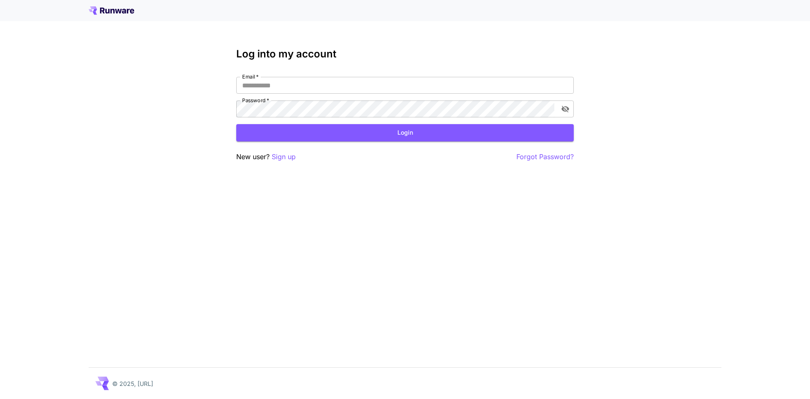 This screenshot has width=810, height=399. Describe the element at coordinates (266, 157) in the screenshot. I see `p: New user?` at that location.